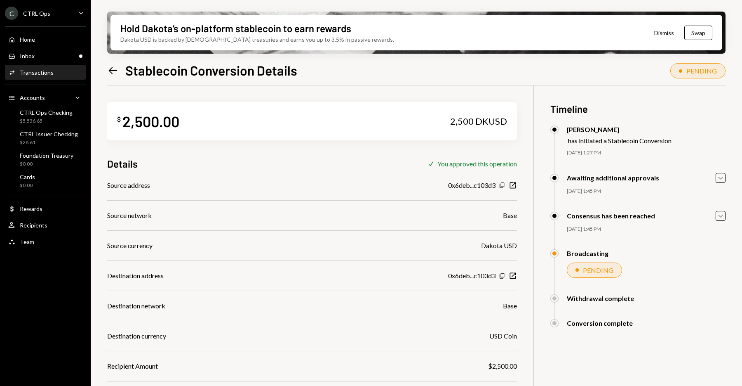 The height and width of the screenshot is (386, 742). I want to click on div: Broadcasting, so click(588, 253).